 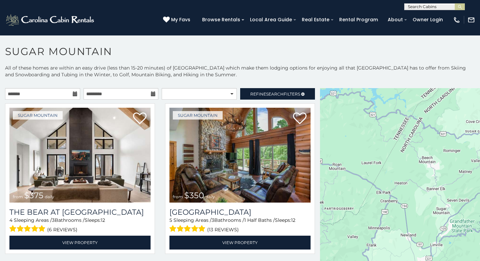 I want to click on span: (6 reviews), so click(x=62, y=229).